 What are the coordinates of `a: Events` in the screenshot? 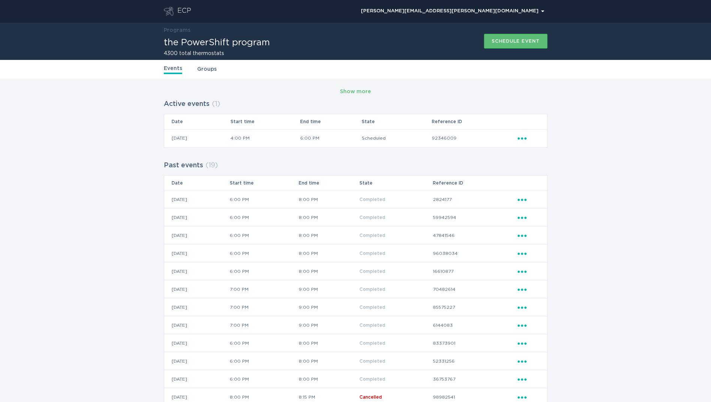 It's located at (173, 69).